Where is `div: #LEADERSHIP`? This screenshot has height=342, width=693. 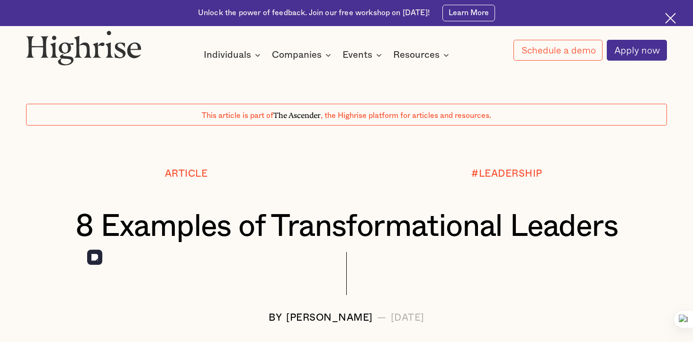 div: #LEADERSHIP is located at coordinates (507, 174).